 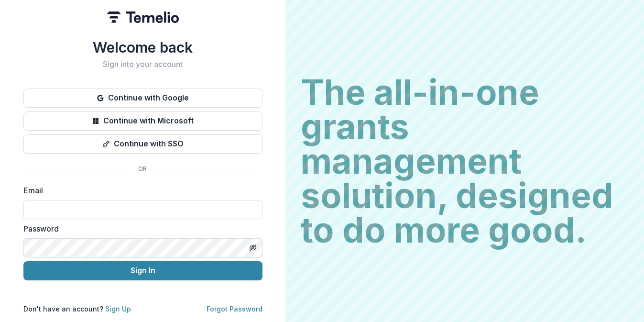 What do you see at coordinates (140, 191) in the screenshot?
I see `label: Email` at bounding box center [140, 191].